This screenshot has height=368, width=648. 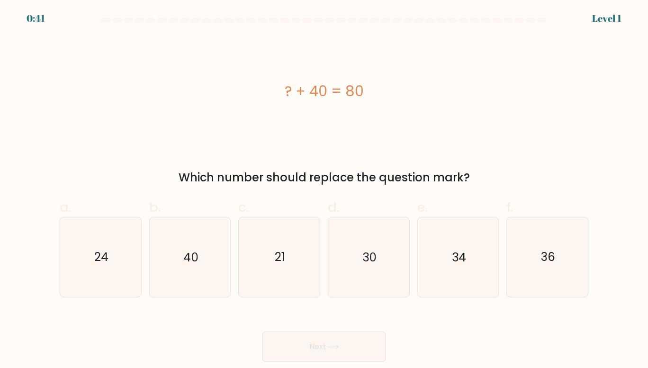 I want to click on span: a., so click(x=65, y=207).